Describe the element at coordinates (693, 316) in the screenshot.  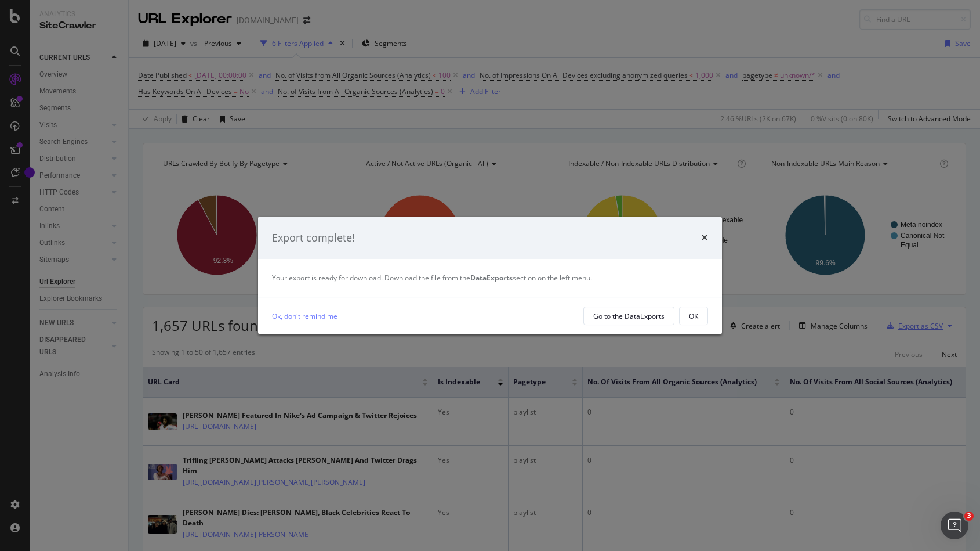
I see `button: OK` at that location.